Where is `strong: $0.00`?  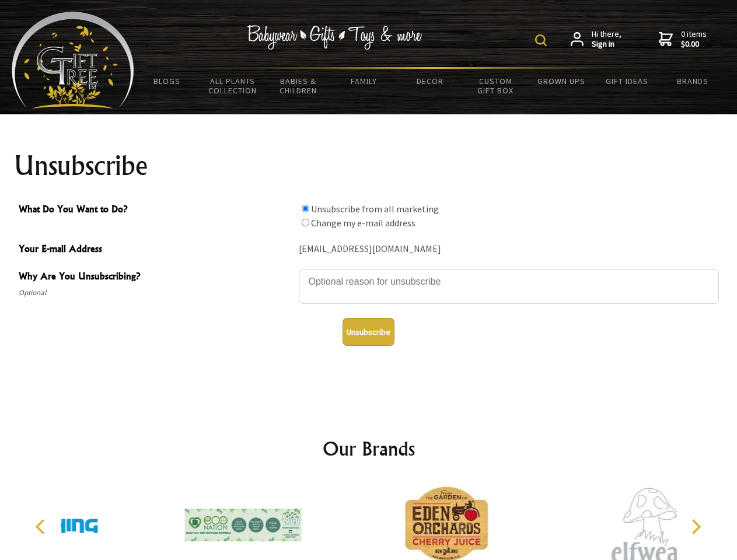
strong: $0.00 is located at coordinates (694, 44).